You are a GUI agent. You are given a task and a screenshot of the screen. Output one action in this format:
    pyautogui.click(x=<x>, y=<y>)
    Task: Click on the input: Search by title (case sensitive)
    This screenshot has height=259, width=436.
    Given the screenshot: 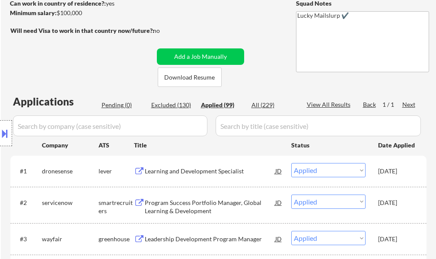 What is the action you would take?
    pyautogui.click(x=318, y=126)
    